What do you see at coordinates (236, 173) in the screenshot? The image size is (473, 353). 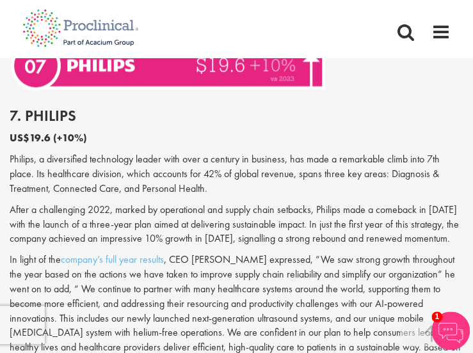 I see `p: Philips, a diversified technology leader with over a century in business, has made a remarkable c...` at bounding box center [236, 173].